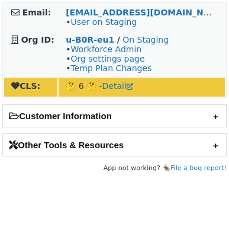 Image resolution: width=229 pixels, height=243 pixels. Describe the element at coordinates (104, 22) in the screenshot. I see `a: User on Staging` at that location.